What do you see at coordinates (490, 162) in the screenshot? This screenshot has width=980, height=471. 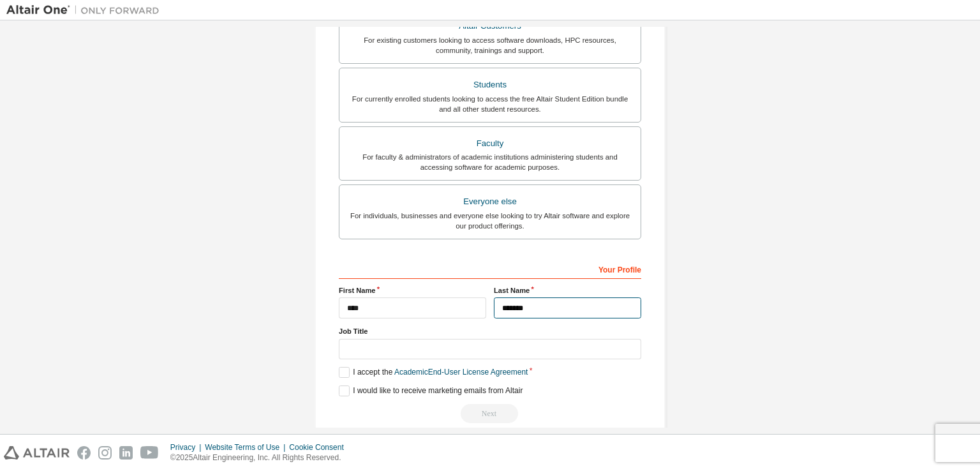 I see `div: For faculty & administrators of academic institutions administering students and accessing softwa...` at bounding box center [490, 162].